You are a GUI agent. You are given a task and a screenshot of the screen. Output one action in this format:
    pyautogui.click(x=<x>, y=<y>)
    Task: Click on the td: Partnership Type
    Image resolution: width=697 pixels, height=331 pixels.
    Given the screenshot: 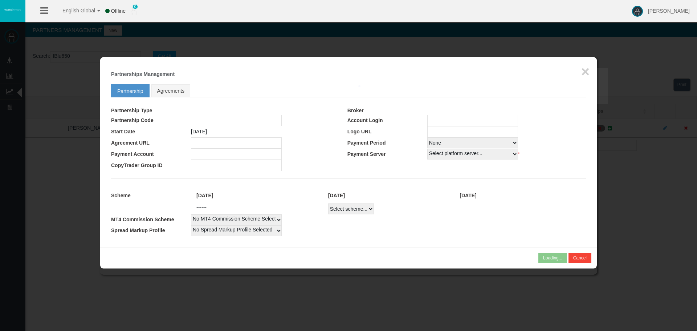 What is the action you would take?
    pyautogui.click(x=151, y=110)
    